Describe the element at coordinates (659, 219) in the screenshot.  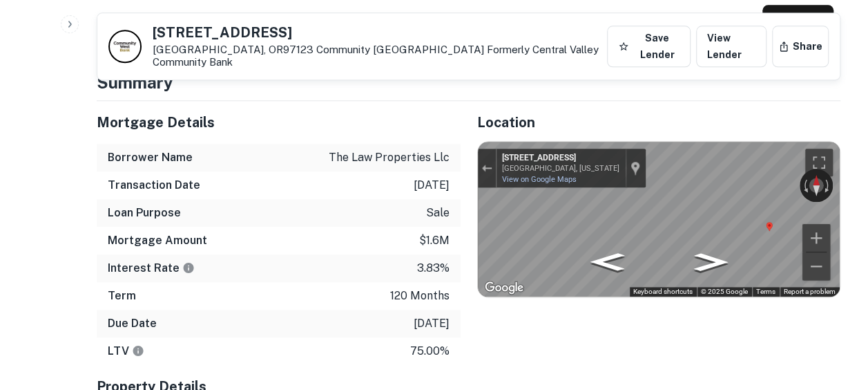
I see `div: Street View` at that location.